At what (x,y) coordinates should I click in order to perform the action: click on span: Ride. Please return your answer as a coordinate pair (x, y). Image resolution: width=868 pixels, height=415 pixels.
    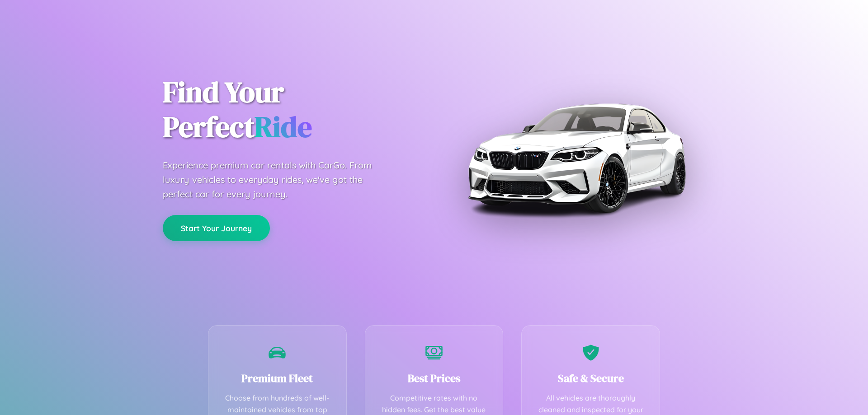
    Looking at the image, I should click on (283, 127).